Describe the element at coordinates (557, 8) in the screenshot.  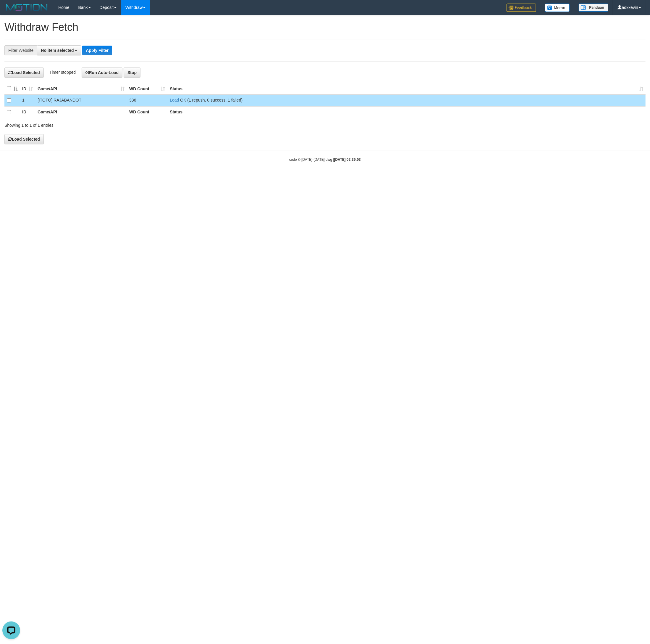
I see `img: Button%20Memo.svg` at that location.